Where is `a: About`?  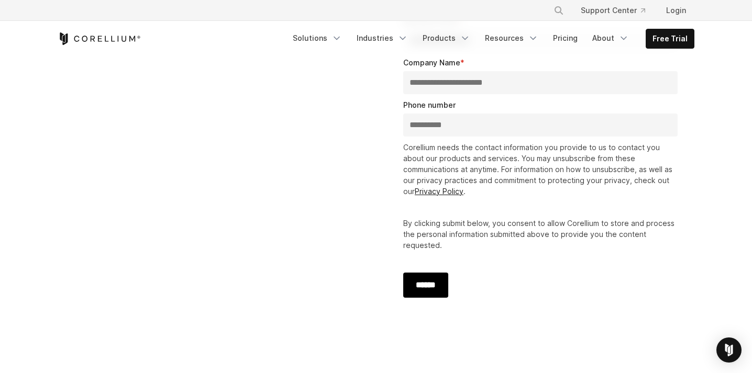 a: About is located at coordinates (611, 38).